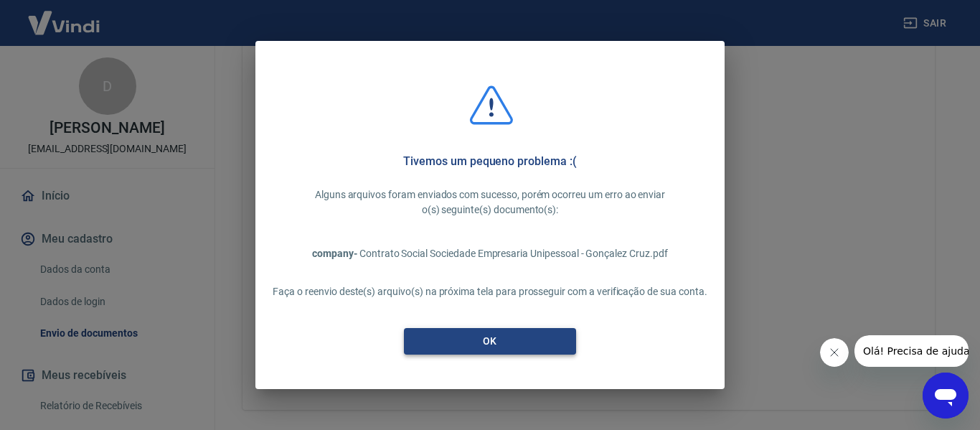 This screenshot has width=980, height=430. I want to click on span: Olá! Precisa de ajuda?, so click(65, 15).